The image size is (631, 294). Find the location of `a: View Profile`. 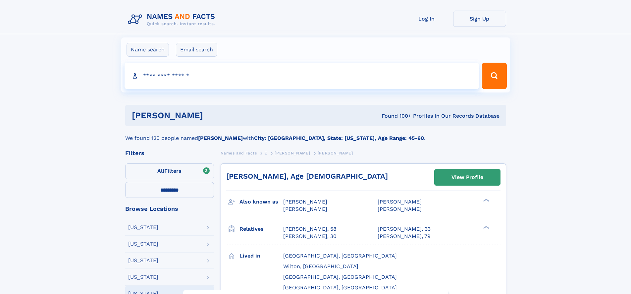

a: View Profile is located at coordinates (468, 177).